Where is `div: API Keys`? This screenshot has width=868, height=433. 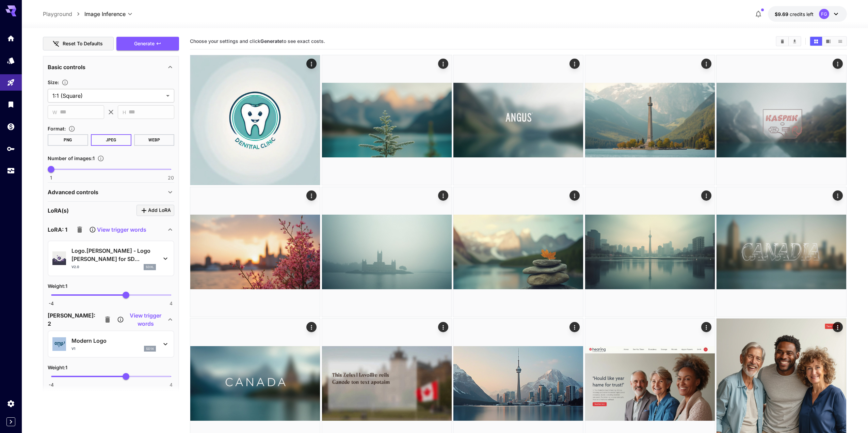 div: API Keys is located at coordinates (11, 149).